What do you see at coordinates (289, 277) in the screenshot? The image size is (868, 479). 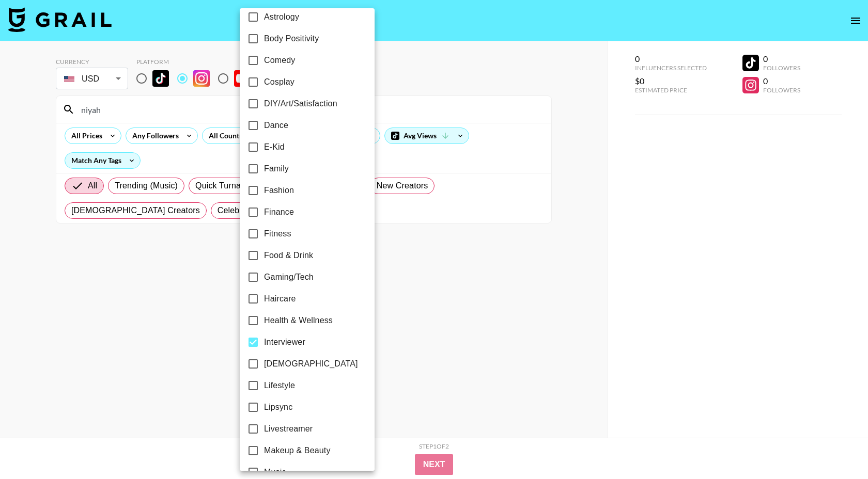 I see `span: Gaming/Tech` at bounding box center [289, 277].